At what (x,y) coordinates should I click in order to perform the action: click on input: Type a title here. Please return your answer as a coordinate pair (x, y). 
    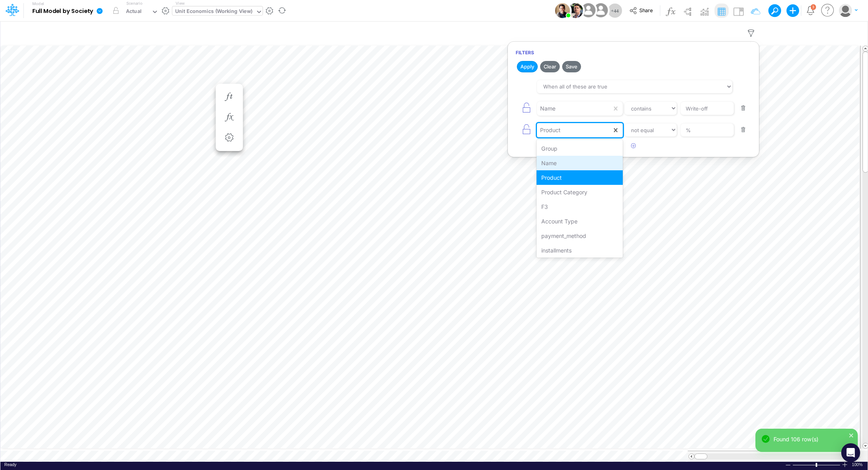
    Looking at the image, I should click on (351, 32).